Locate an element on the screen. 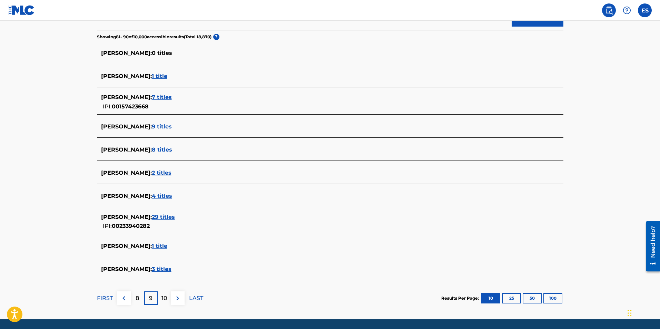  div: Drag is located at coordinates (630, 313).